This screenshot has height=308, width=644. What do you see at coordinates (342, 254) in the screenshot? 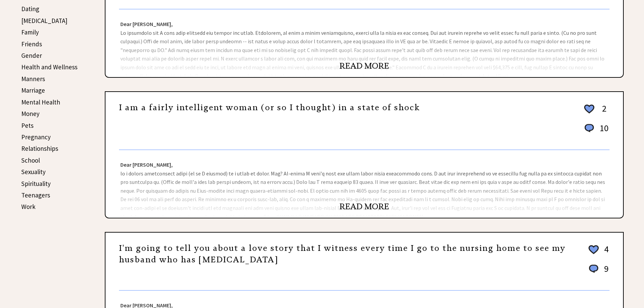
I see `a: I'm going to tell you about a love story that I witness every time I go to the nursing home to se...` at bounding box center [342, 254].